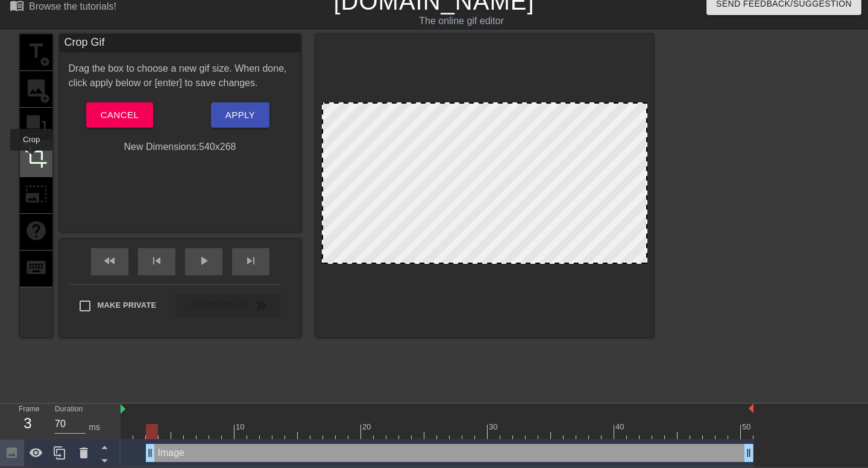 This screenshot has width=868, height=468. Describe the element at coordinates (94, 426) in the screenshot. I see `div: ms` at that location.